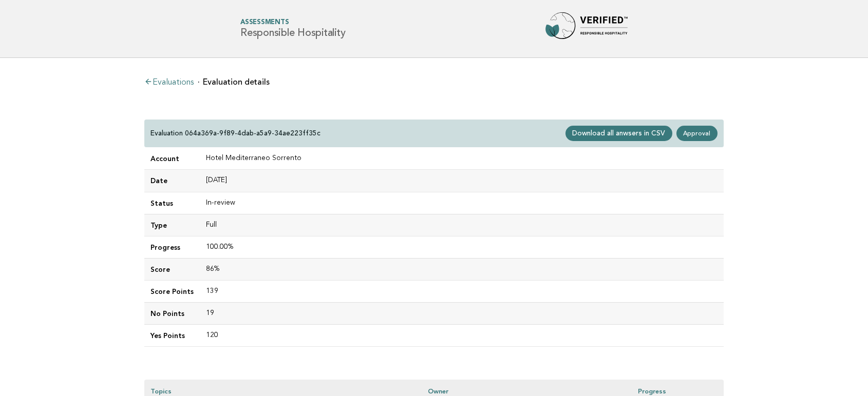  What do you see at coordinates (462, 158) in the screenshot?
I see `td: Hotel Mediterraneo Sorrento` at bounding box center [462, 158].